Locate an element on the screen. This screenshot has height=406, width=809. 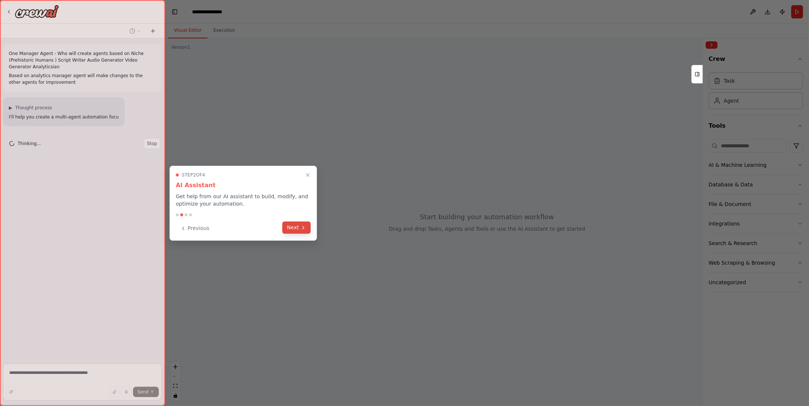
button: Next is located at coordinates (296, 227).